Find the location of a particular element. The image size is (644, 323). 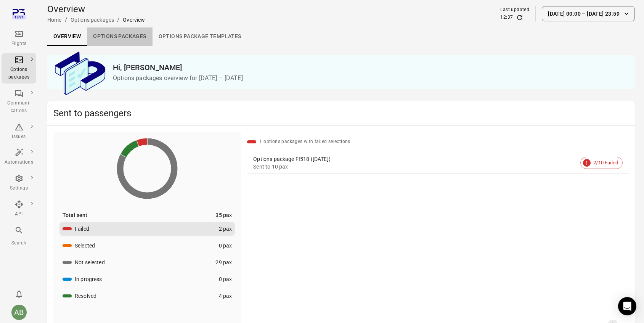

div: Automations is located at coordinates (19, 162).